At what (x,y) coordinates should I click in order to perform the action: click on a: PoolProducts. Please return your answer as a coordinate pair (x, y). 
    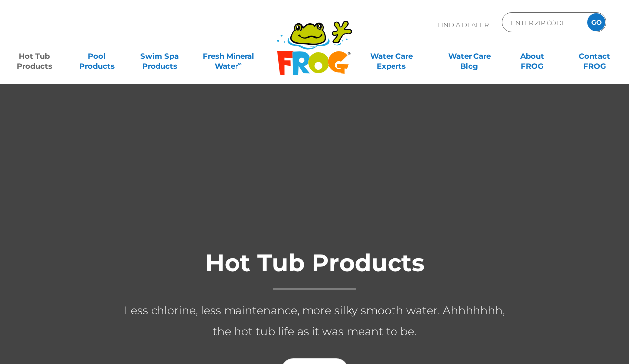
    Looking at the image, I should click on (97, 56).